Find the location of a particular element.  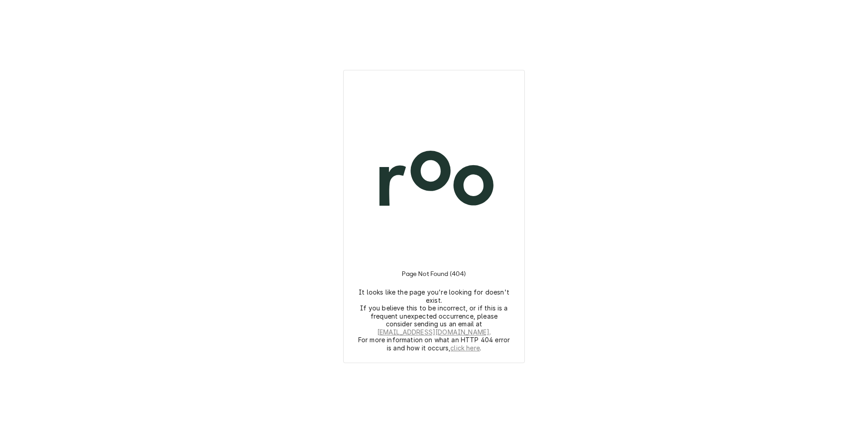

p: If you believe this to be incorrect, or if this is a frequent unexpected occurrence, please consi... is located at coordinates (434, 320).